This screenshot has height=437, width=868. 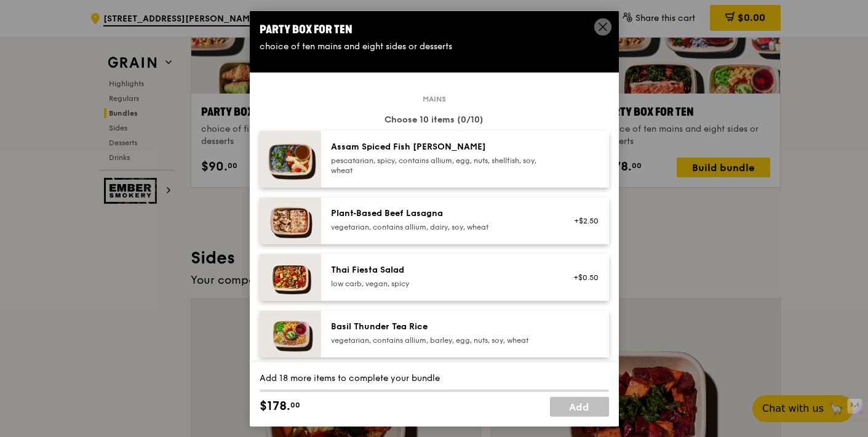 I want to click on div: vegetarian, contains allium, dairy, soy, wheat, so click(x=441, y=227).